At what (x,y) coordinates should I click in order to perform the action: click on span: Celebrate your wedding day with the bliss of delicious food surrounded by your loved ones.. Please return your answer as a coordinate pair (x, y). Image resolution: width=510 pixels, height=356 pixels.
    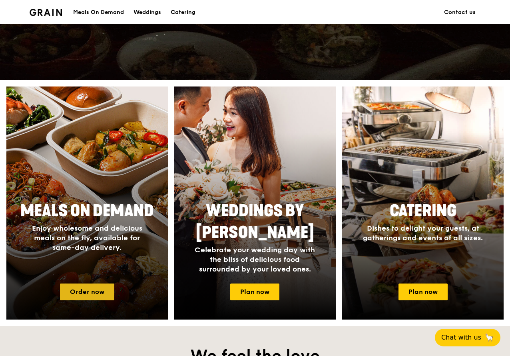
    Looking at the image, I should click on (255, 259).